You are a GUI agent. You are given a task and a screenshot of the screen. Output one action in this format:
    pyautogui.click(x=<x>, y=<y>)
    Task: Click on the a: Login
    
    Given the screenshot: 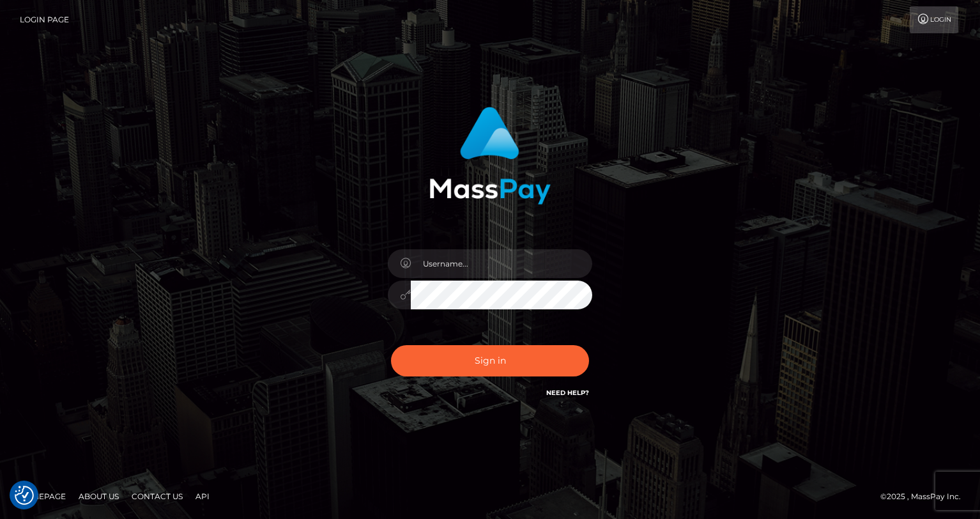 What is the action you would take?
    pyautogui.click(x=934, y=20)
    